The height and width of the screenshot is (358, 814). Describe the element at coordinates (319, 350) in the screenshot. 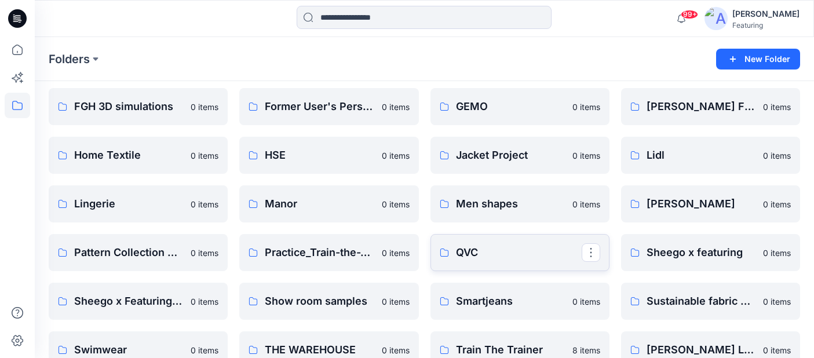

I see `p: THE WAREHOUSE` at that location.